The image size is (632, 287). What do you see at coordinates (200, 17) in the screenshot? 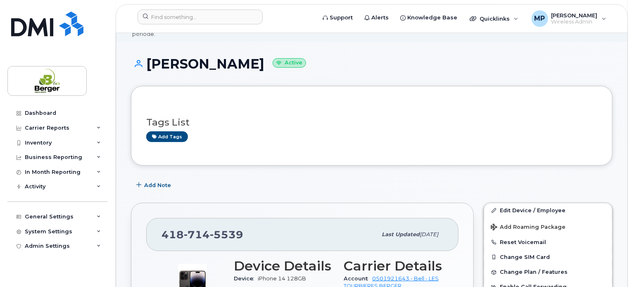
I see `input: Find something...` at bounding box center [200, 17].